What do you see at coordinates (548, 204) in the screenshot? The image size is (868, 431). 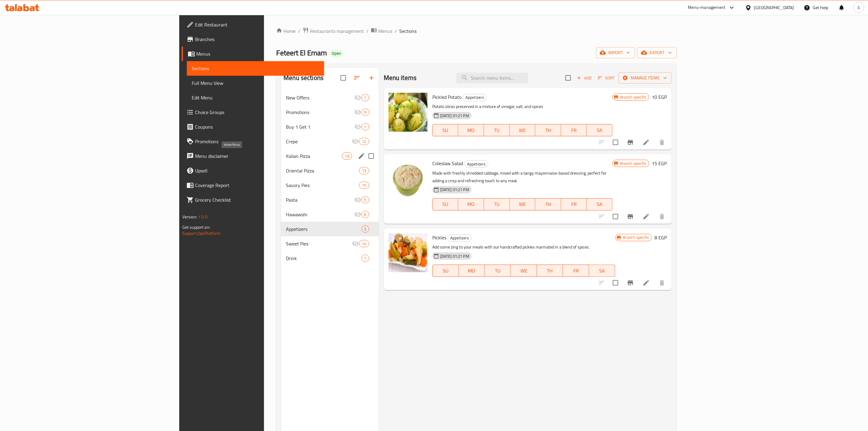 I see `button: TH` at bounding box center [548, 204].